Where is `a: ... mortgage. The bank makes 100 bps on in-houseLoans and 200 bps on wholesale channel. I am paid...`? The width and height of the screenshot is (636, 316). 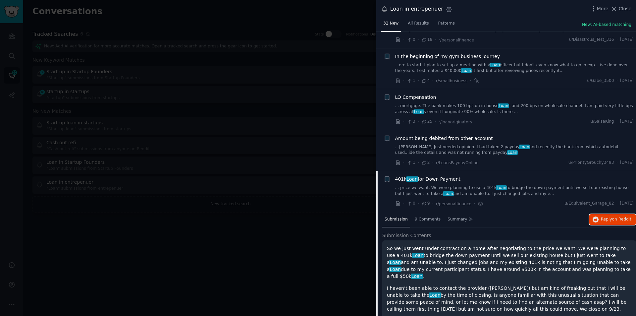 a: ... mortgage. The bank makes 100 bps on in-houseLoans and 200 bps on wholesale channel. I am paid... is located at coordinates (515, 109).